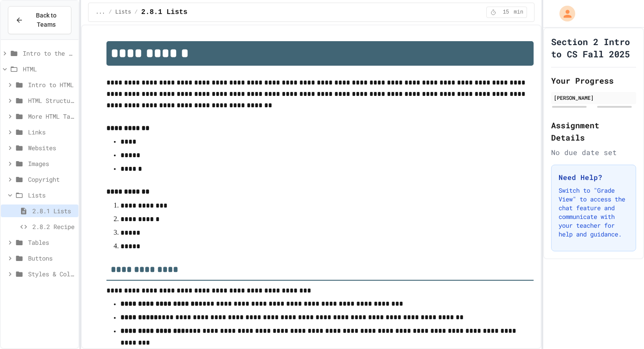  Describe the element at coordinates (51, 179) in the screenshot. I see `span: Copyright` at that location.